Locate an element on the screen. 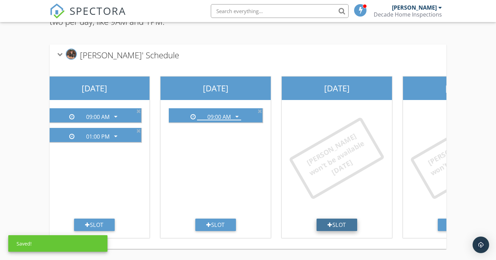 Image resolution: width=496 pixels, height=260 pixels. img: img_3533.jpeg is located at coordinates (71, 54).